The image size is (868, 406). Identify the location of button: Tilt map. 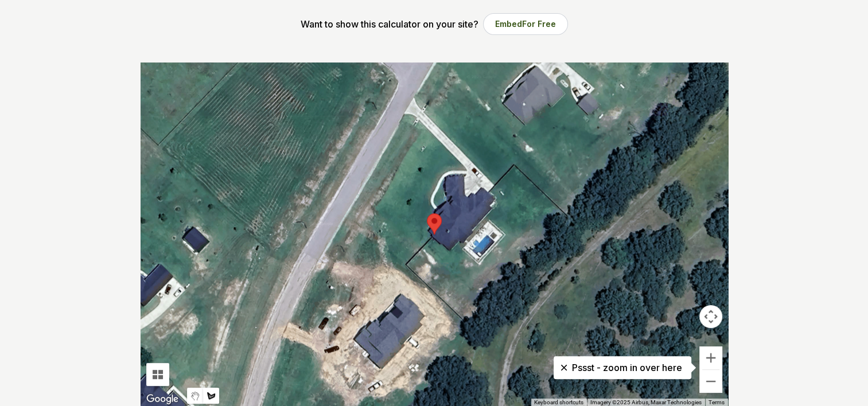
(158, 375).